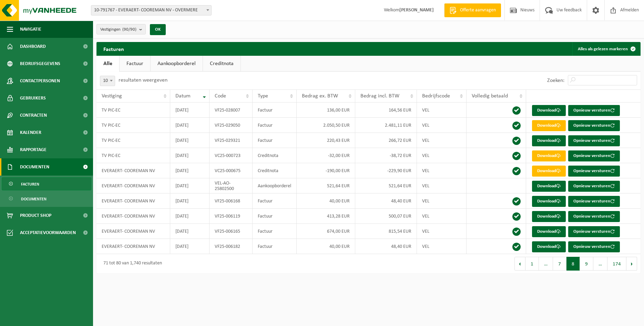  What do you see at coordinates (320, 96) in the screenshot?
I see `span: Bedrag ex. BTW` at bounding box center [320, 96].